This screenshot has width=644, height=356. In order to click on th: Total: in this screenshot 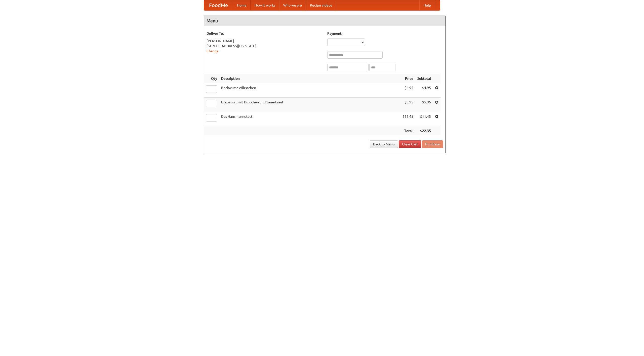, I will do `click(408, 131)`.